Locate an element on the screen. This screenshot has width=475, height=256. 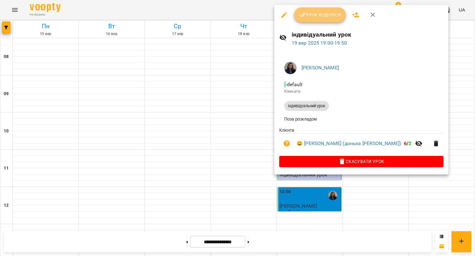
ul: Клієнти is located at coordinates (361, 141).